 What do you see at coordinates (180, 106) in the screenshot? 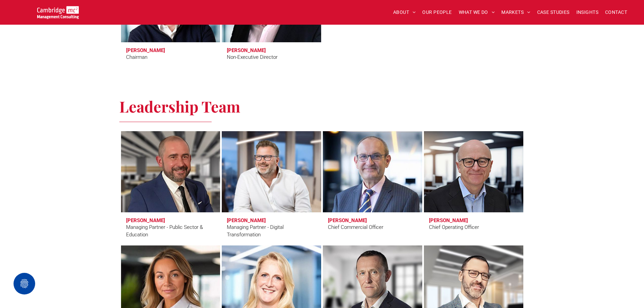
I see `span: Leadership Team` at bounding box center [180, 106].